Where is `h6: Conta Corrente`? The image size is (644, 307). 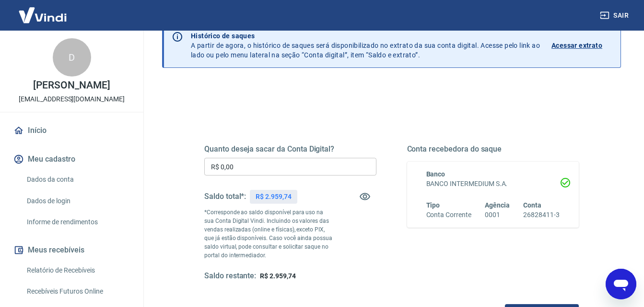
h6: Conta Corrente is located at coordinates (449, 215).